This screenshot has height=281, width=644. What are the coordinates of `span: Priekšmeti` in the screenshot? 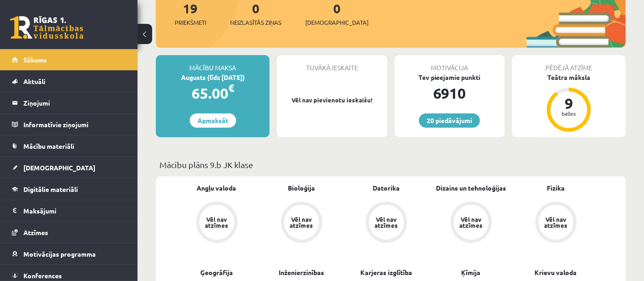 It's located at (190, 23).